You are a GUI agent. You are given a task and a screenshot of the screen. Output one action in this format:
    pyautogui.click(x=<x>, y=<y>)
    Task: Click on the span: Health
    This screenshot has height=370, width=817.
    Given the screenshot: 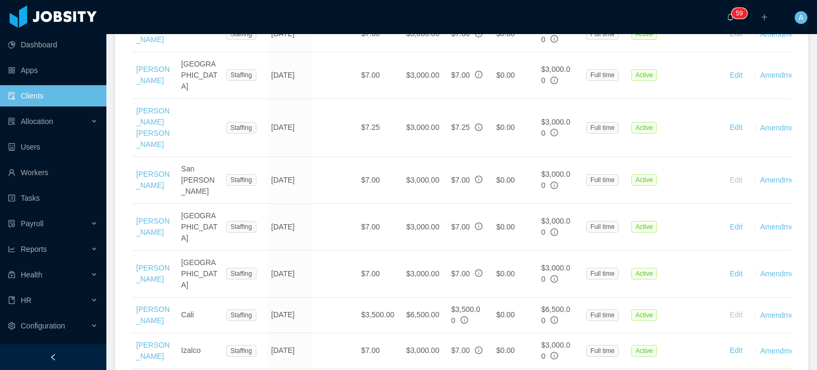 What is the action you would take?
    pyautogui.click(x=31, y=274)
    